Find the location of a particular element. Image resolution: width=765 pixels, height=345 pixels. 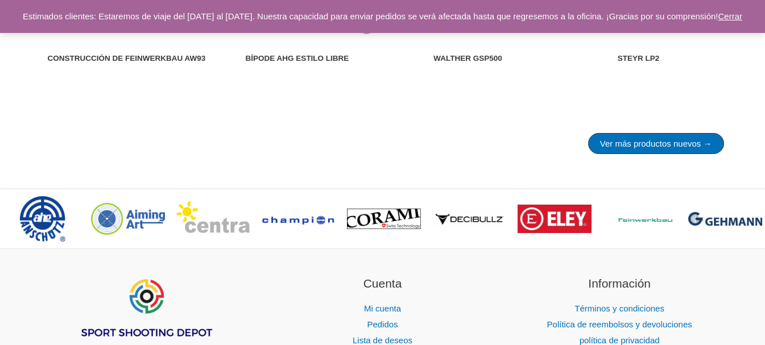

font: Cerrar is located at coordinates (730, 16).